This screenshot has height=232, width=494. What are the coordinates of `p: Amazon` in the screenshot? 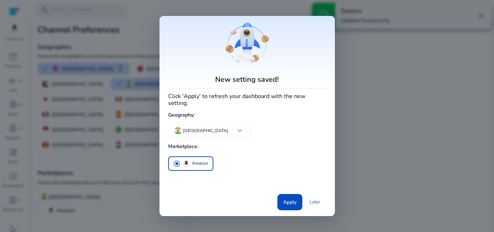 It's located at (200, 163).